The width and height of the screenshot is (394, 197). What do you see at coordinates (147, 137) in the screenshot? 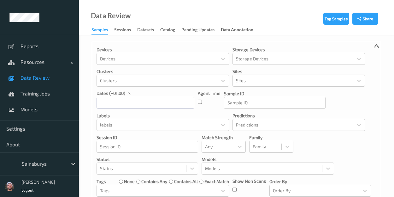
I see `p: Session ID` at bounding box center [147, 137].